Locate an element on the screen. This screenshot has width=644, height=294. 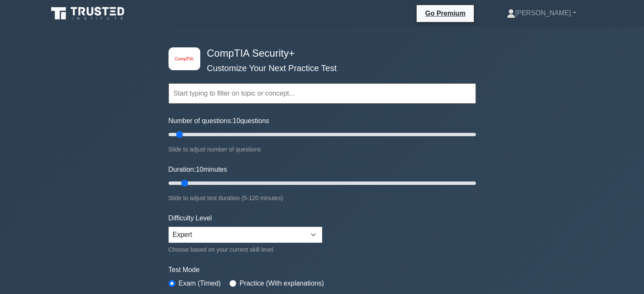
h4: CompTIA Security+ is located at coordinates (319, 53).